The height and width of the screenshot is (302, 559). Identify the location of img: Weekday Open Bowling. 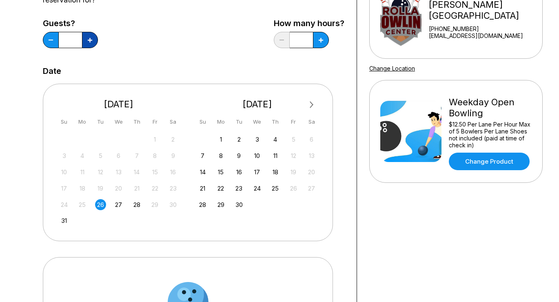
(411, 131).